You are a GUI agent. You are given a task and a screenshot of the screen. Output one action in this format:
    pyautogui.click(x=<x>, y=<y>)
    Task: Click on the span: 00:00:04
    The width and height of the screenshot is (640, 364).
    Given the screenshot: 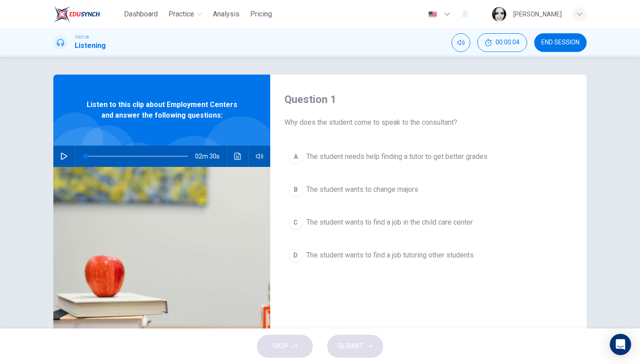 What is the action you would take?
    pyautogui.click(x=508, y=43)
    